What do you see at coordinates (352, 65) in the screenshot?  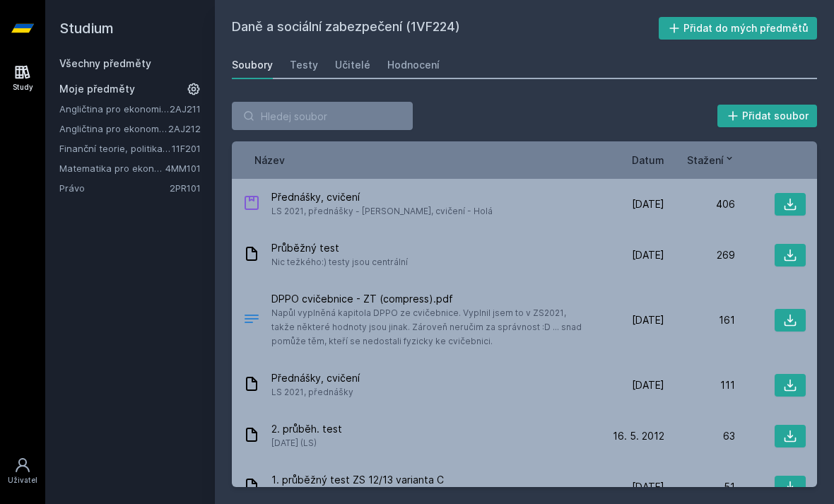 I see `a: Učitelé` at bounding box center [352, 65].